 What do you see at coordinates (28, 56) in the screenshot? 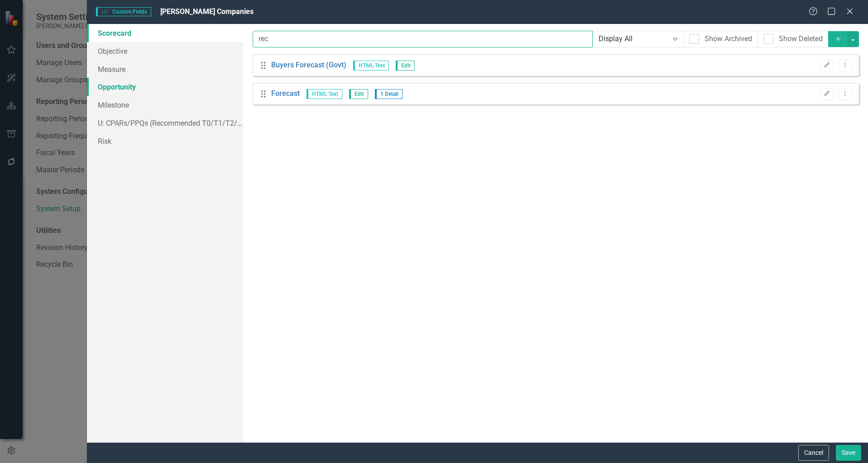
I see `img: tab_domain_overview_orange.svg` at bounding box center [28, 56].